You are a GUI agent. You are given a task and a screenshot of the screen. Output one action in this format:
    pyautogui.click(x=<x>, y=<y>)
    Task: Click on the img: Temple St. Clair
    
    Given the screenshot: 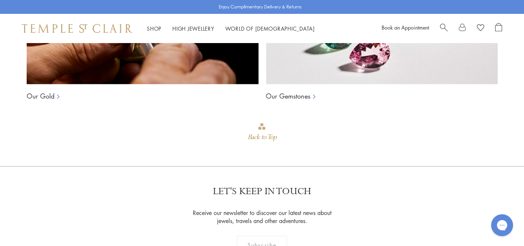 What is the action you would take?
    pyautogui.click(x=77, y=28)
    